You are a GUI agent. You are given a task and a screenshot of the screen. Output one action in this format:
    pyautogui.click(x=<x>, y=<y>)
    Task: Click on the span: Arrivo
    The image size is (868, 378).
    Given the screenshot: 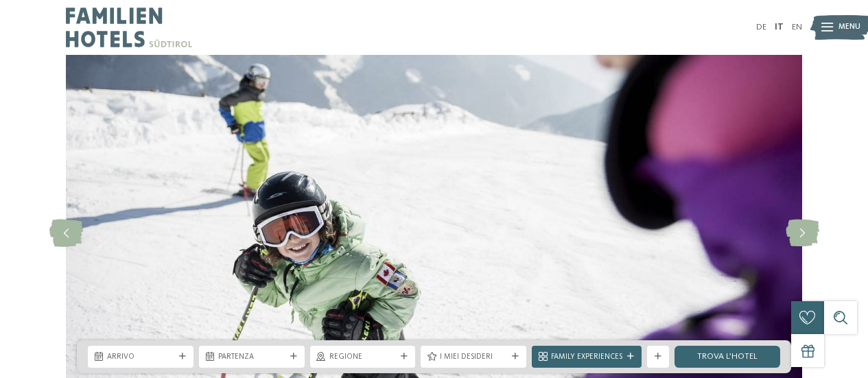 What is the action you would take?
    pyautogui.click(x=141, y=357)
    